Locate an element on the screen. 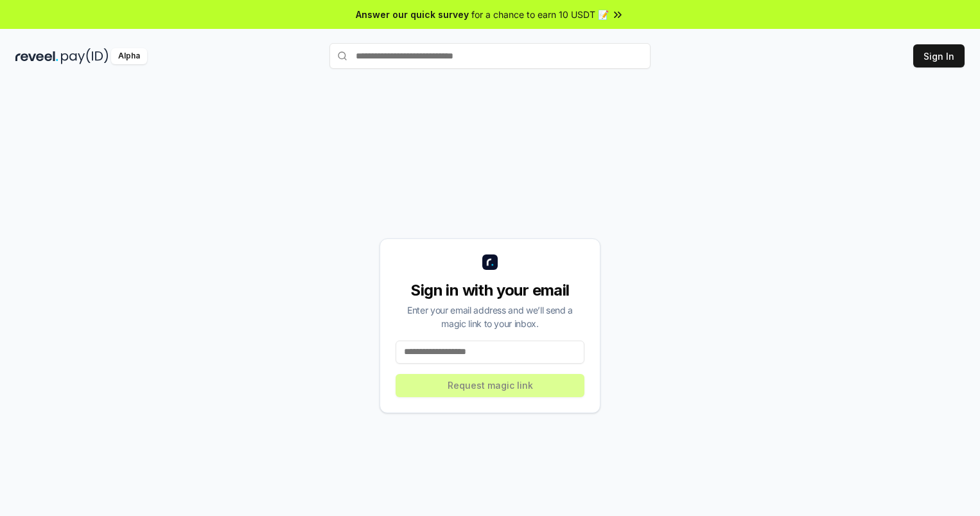 The image size is (980, 516). img: pay_id is located at coordinates (85, 56).